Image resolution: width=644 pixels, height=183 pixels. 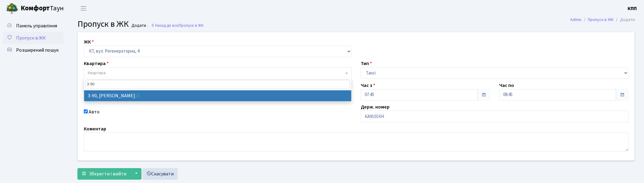 I want to click on label: Коментар, so click(x=95, y=129).